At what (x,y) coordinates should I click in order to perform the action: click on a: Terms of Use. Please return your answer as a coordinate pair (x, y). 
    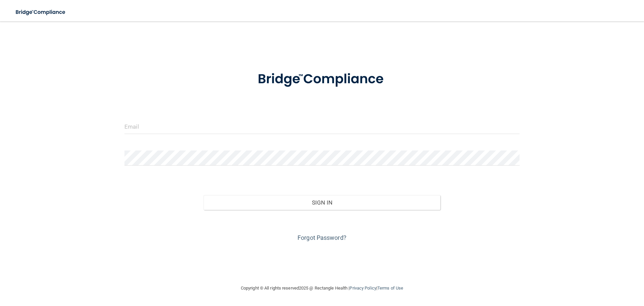
    Looking at the image, I should click on (391, 288).